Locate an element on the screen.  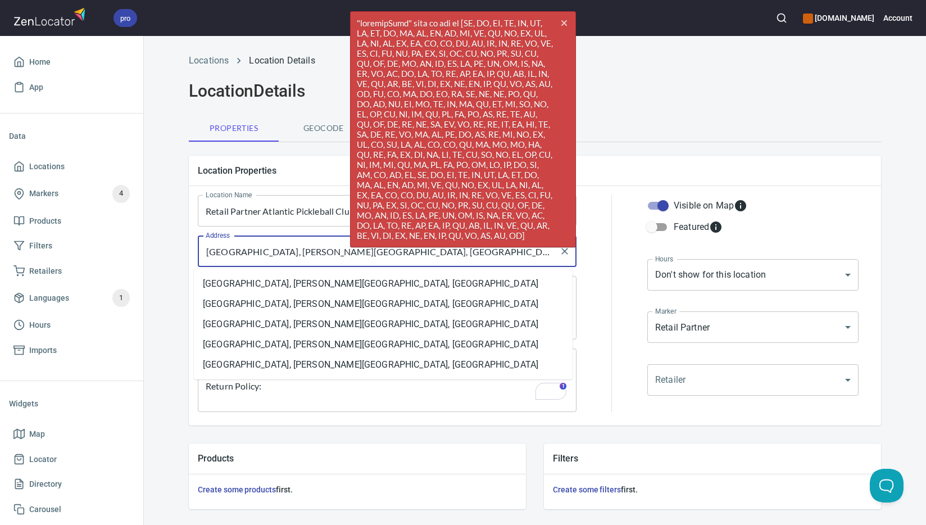
nav: breadcrumb is located at coordinates (535, 61).